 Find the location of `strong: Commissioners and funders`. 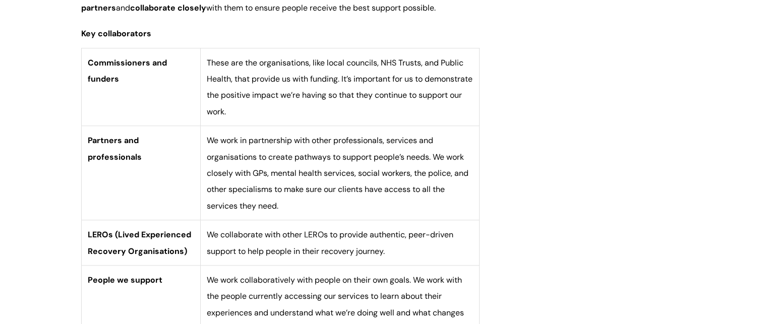

strong: Commissioners and funders is located at coordinates (127, 71).